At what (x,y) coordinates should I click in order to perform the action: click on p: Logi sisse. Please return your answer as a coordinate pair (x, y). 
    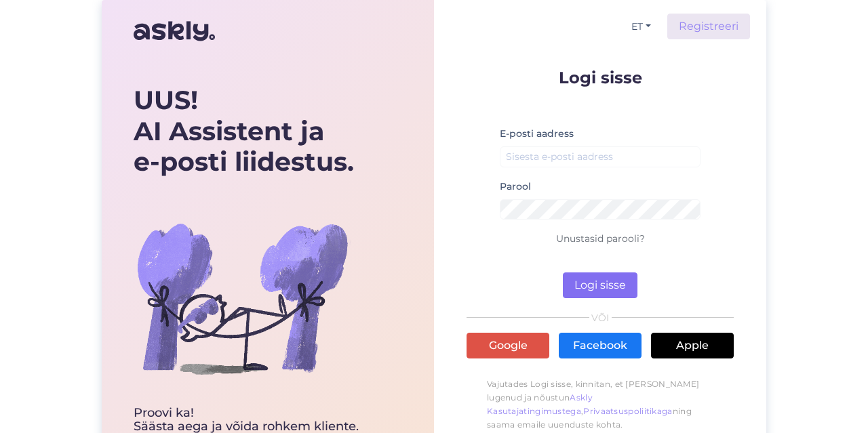
    Looking at the image, I should click on (600, 77).